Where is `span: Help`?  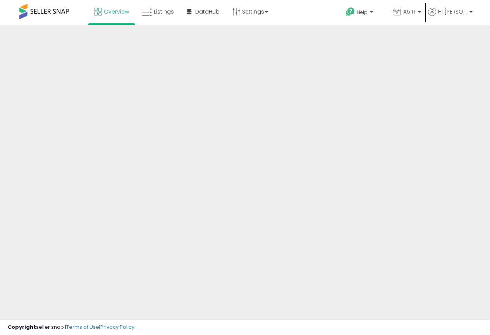 span: Help is located at coordinates (362, 12).